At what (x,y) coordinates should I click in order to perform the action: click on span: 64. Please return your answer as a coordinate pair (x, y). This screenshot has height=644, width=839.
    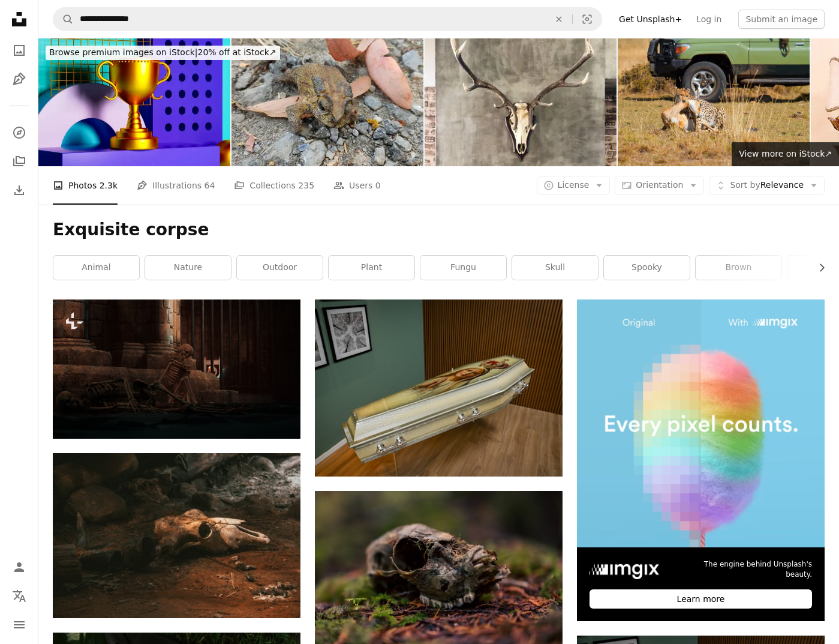
    Looking at the image, I should click on (210, 185).